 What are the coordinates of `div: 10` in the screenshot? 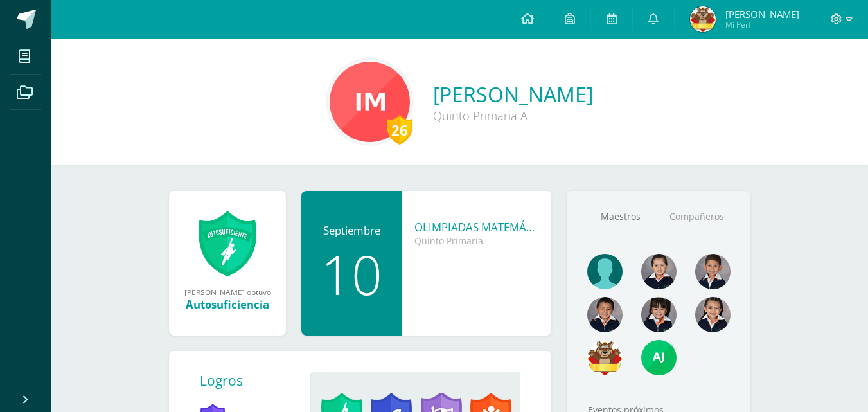 It's located at (352, 274).